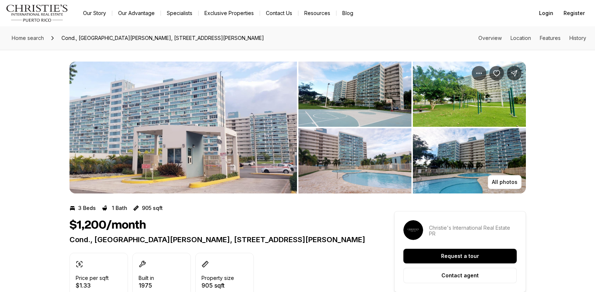  I want to click on span: Register, so click(575, 13).